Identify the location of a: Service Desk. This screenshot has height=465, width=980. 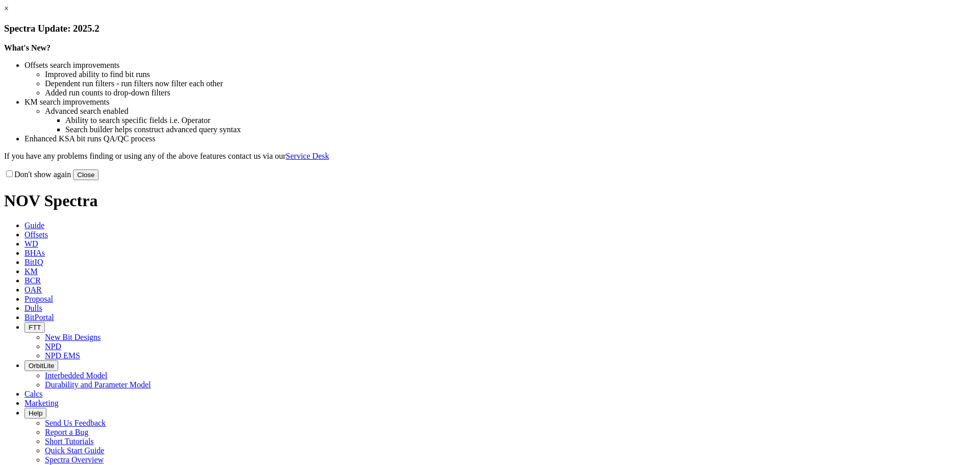
(307, 156).